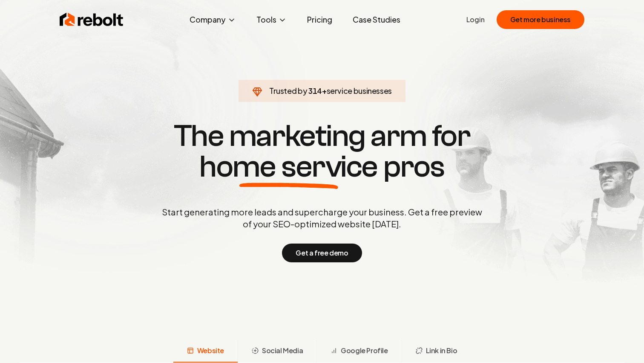 This screenshot has width=644, height=363. I want to click on span: Google Profile, so click(364, 350).